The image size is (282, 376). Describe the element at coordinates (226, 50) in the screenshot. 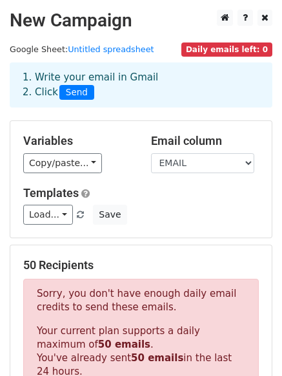

I see `span: Daily emails left: 0` at that location.